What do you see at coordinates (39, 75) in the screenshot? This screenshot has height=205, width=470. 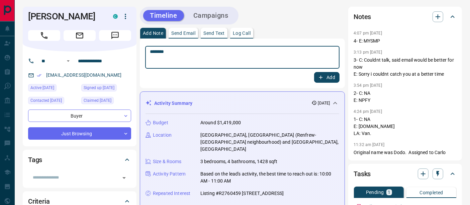 I see `svg: Email Verified` at bounding box center [39, 75].